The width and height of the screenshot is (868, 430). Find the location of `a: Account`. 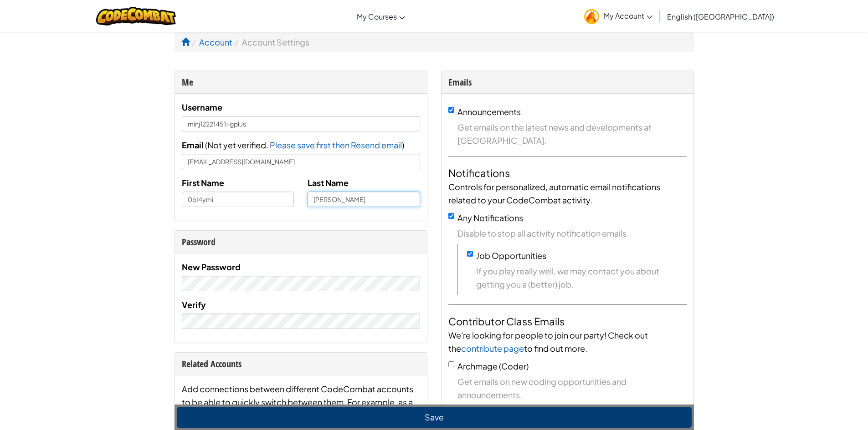

a: Account is located at coordinates (215, 42).